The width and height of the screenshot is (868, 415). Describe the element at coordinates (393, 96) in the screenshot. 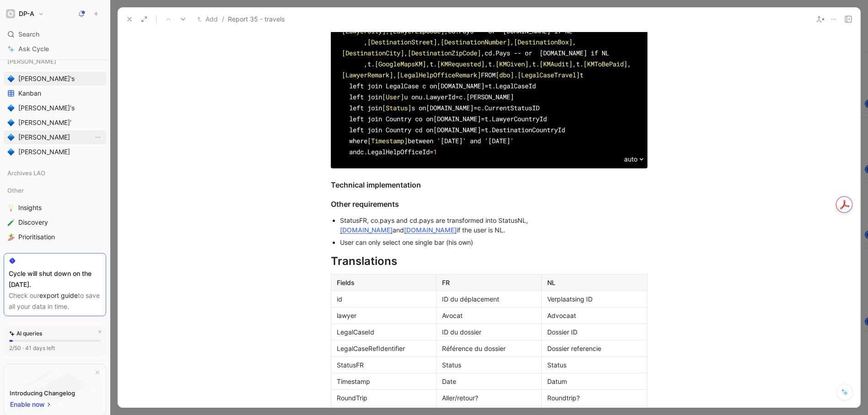

I see `span: [User]` at that location.